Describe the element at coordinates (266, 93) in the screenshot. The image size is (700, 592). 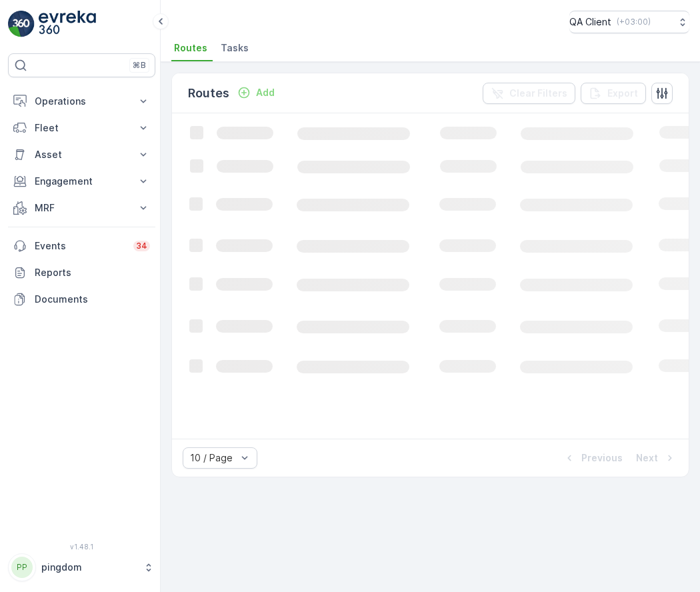
I see `p: Add` at that location.